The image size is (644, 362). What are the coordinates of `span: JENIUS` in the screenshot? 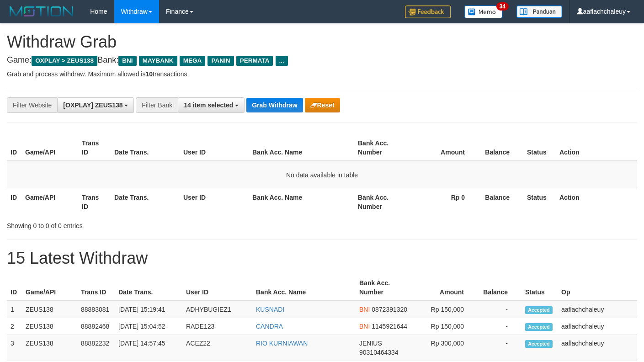 It's located at (371, 344).